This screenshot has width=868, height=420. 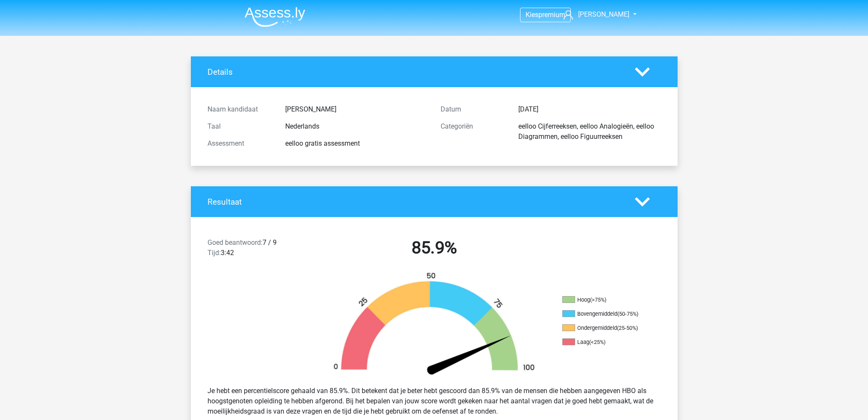 What do you see at coordinates (590, 132) in the screenshot?
I see `div: eelloo Cijferreeksen, eelloo Analogieën, eelloo Diagrammen, eelloo Figuurreeksen` at bounding box center [590, 132].